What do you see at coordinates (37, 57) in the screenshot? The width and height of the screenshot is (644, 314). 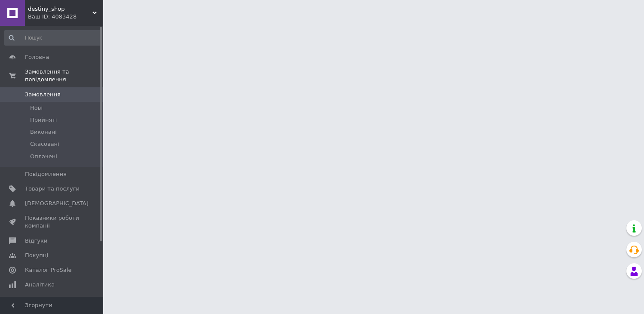 I see `span: Головна` at bounding box center [37, 57].